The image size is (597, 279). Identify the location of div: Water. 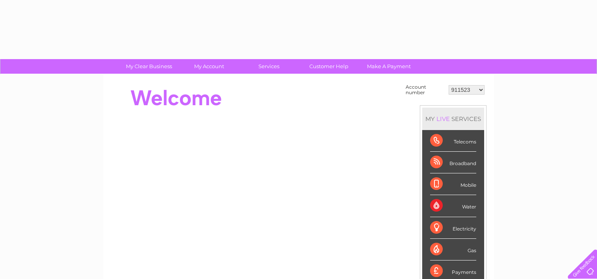
(453, 206).